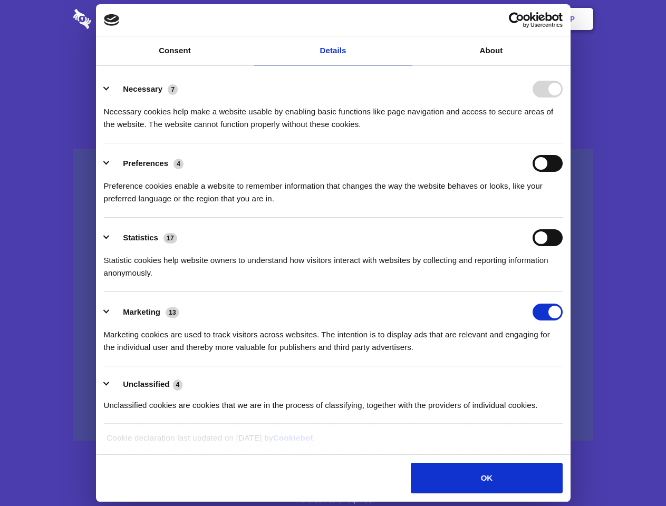 The width and height of the screenshot is (666, 506). Describe the element at coordinates (333, 113) in the screenshot. I see `h4: Auto-redaction of sensitive data, encrypted data sharing and self-destructing private chats. Shar...` at that location.